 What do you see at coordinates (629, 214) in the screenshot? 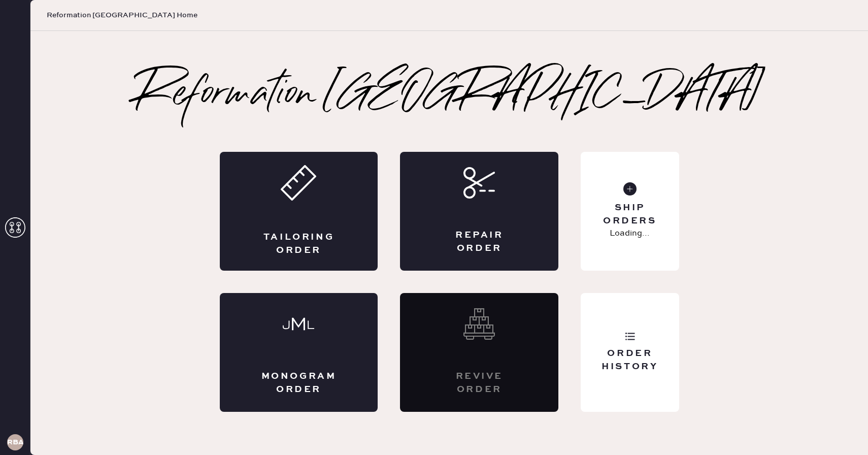
I see `div: Ship Orders` at bounding box center [629, 214].